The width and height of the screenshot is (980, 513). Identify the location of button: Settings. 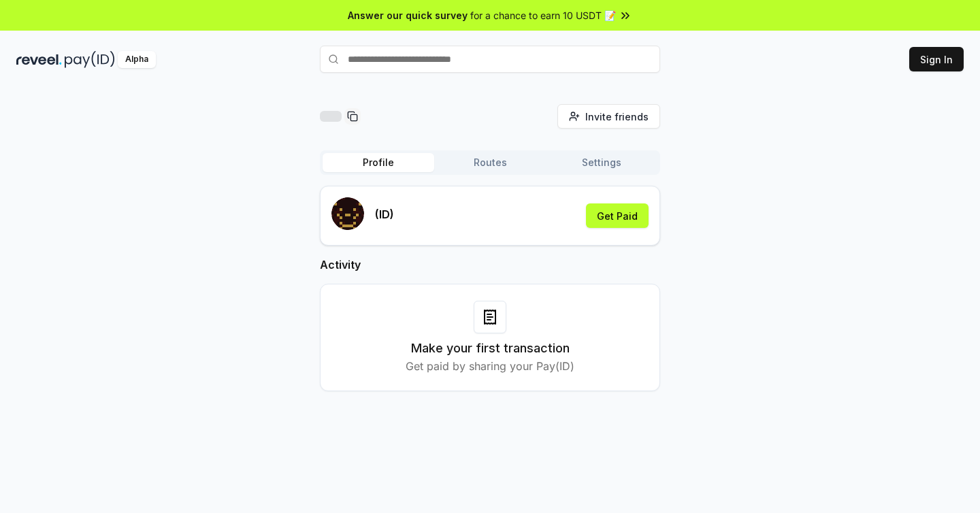
(602, 163).